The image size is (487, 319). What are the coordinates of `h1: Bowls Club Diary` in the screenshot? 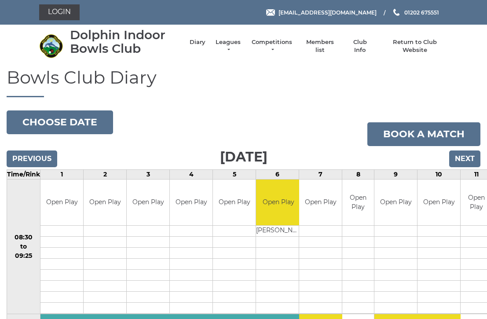 It's located at (243, 82).